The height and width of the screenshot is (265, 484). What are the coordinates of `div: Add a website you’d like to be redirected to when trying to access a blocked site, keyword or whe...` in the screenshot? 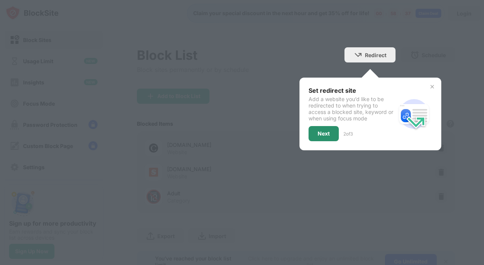 It's located at (352, 109).